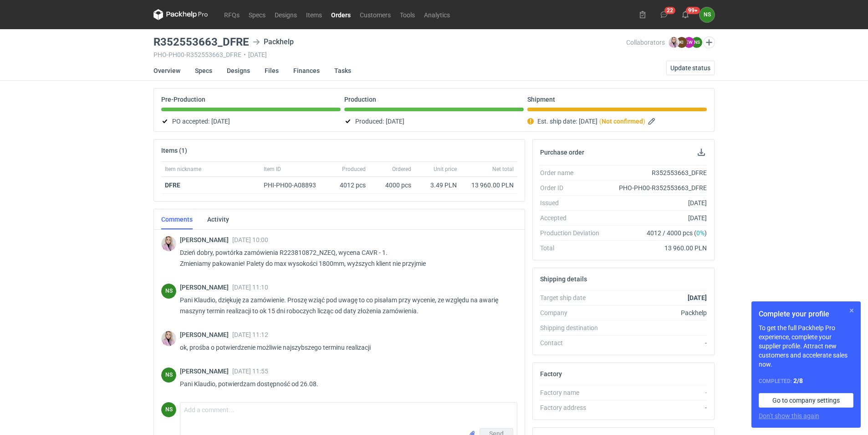  Describe the element at coordinates (232, 15) in the screenshot. I see `a: RFQs` at that location.